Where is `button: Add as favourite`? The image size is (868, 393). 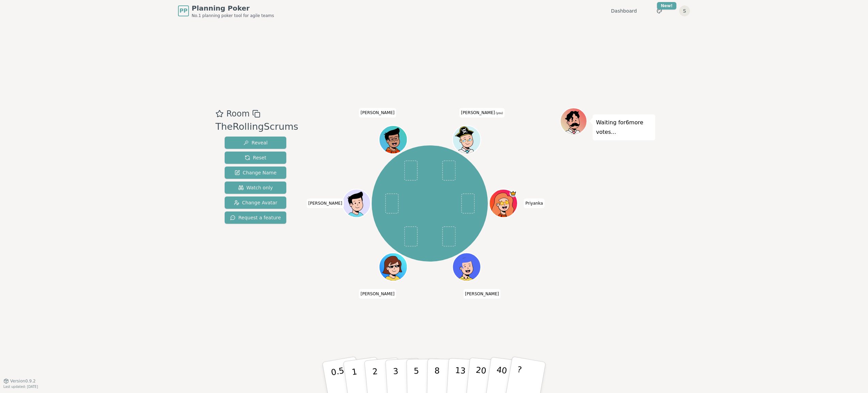 button: Add as favourite is located at coordinates (220, 114).